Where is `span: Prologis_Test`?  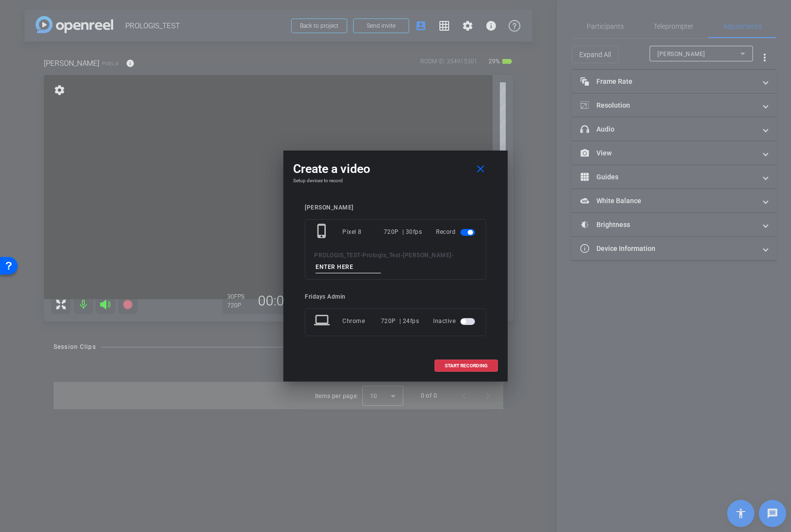 span: Prologis_Test is located at coordinates (382, 255).